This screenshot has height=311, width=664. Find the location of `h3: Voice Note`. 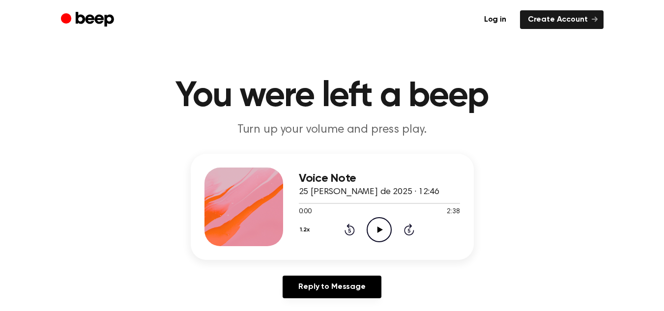

h3: Voice Note is located at coordinates (379, 178).